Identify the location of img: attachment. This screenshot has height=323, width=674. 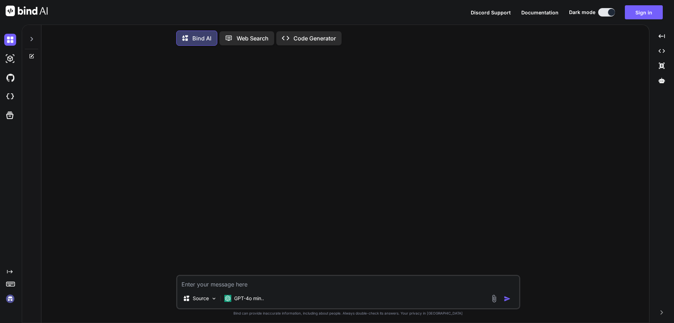
(494, 298).